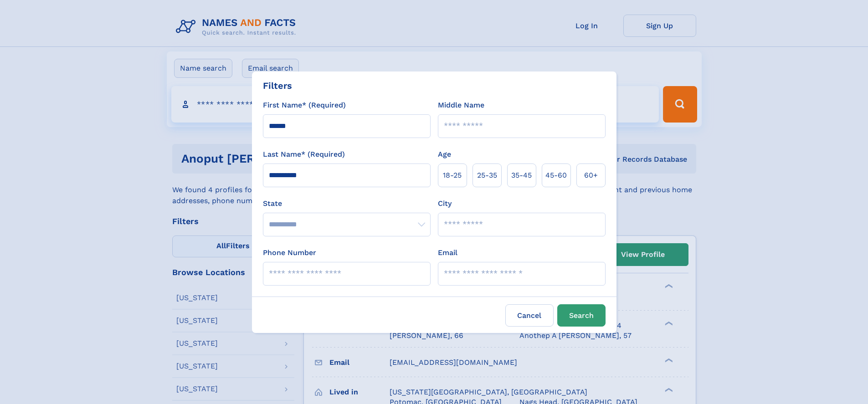 This screenshot has height=404, width=868. I want to click on span: 35‑45, so click(521, 176).